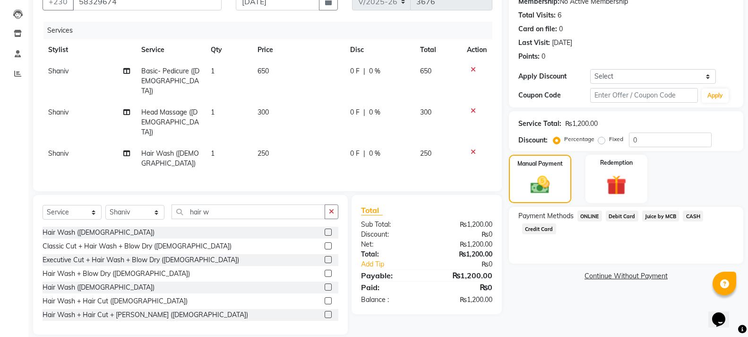 This screenshot has width=748, height=337. I want to click on th: Total, so click(438, 50).